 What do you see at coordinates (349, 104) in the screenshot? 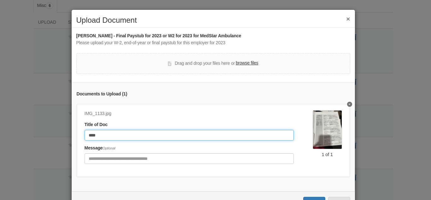
I see `button: Delete w-2` at bounding box center [349, 104].